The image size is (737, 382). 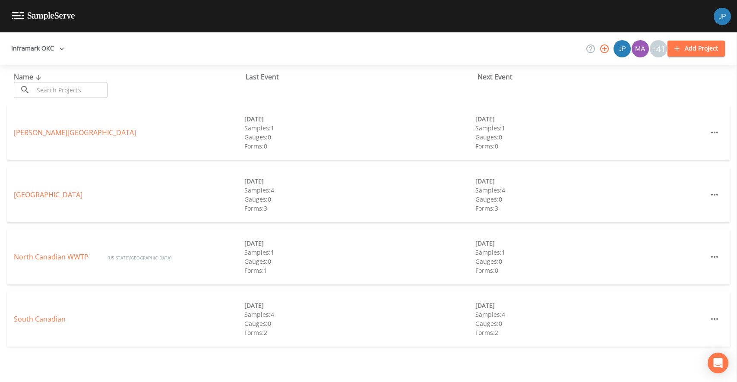 I want to click on div: Open Intercom Messenger, so click(x=718, y=363).